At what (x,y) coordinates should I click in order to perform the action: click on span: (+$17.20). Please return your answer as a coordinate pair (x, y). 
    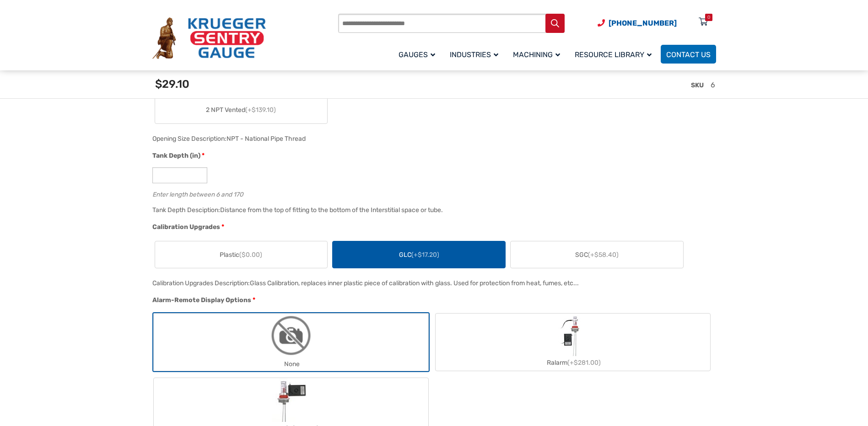
    Looking at the image, I should click on (425, 255).